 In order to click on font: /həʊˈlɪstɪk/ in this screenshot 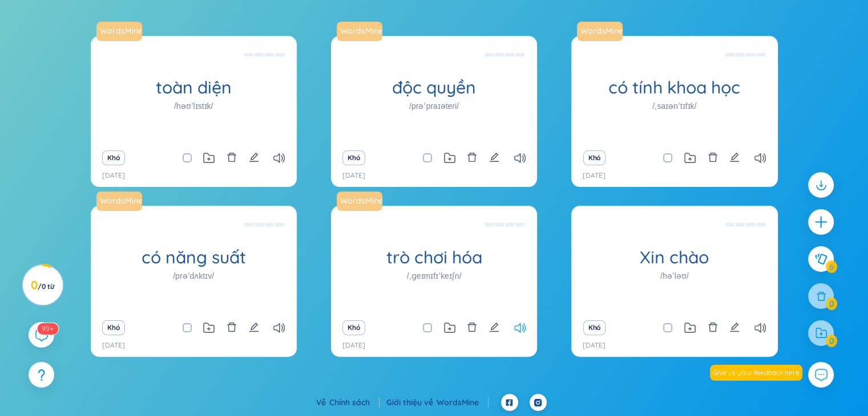, I will do `click(193, 106)`.